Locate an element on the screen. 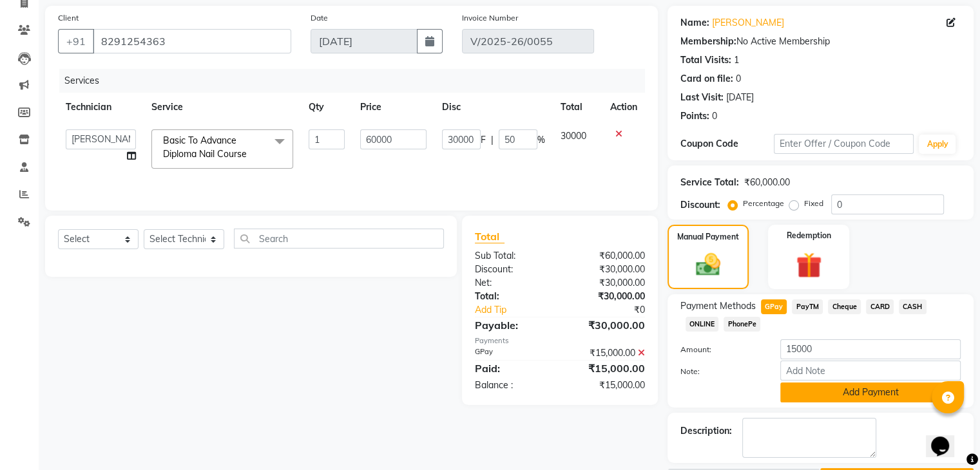 The width and height of the screenshot is (980, 470). span: PhonePe is located at coordinates (742, 324).